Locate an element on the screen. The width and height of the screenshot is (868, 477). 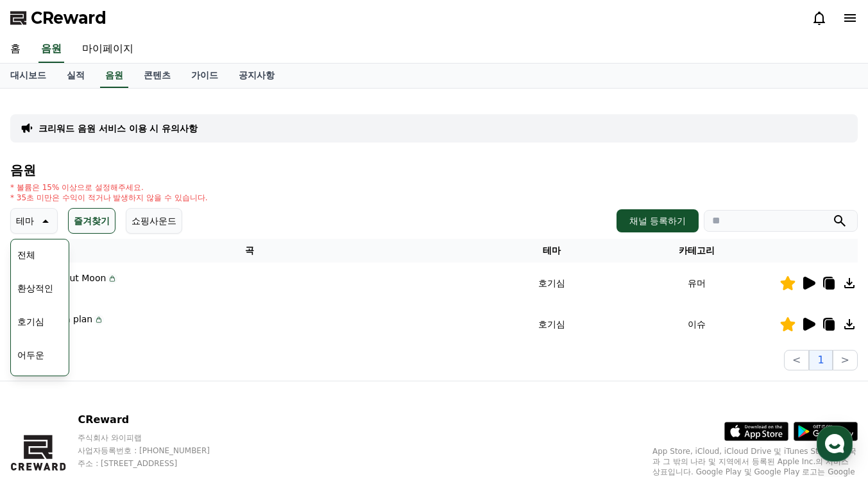
button: 전체 is located at coordinates (26, 254).